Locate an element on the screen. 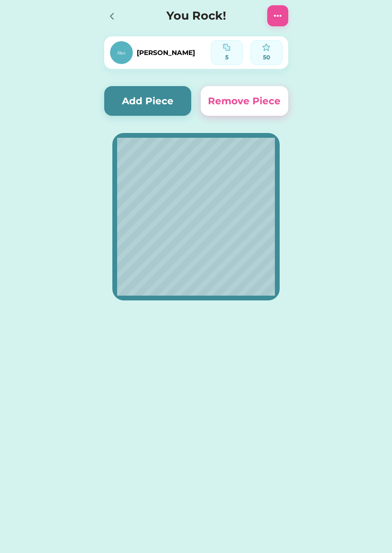 The image size is (392, 553). img: programming-module-puzzle-1--code-puzzle-module-programming-plugin-piece.svg is located at coordinates (227, 47).